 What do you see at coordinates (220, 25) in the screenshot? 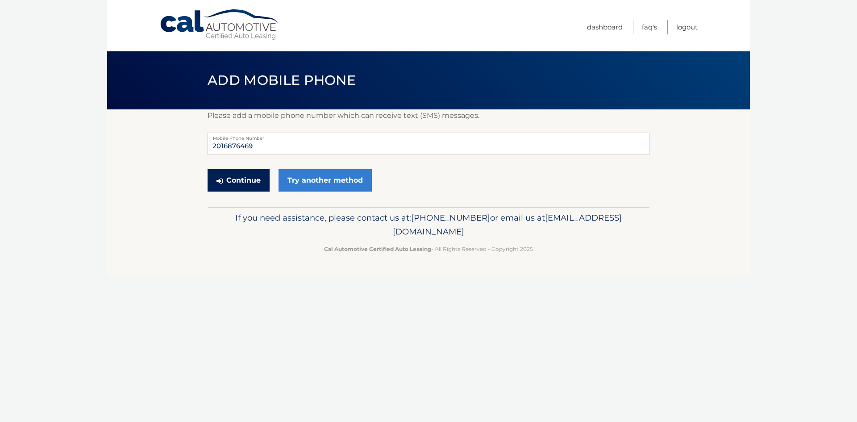
I see `a: Cal Automotive` at bounding box center [220, 25].